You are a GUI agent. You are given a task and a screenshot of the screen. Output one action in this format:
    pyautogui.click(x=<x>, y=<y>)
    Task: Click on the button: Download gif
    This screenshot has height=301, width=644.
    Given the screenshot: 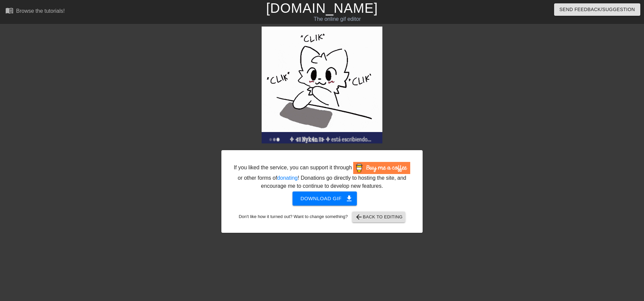 What is the action you would take?
    pyautogui.click(x=324, y=199)
    